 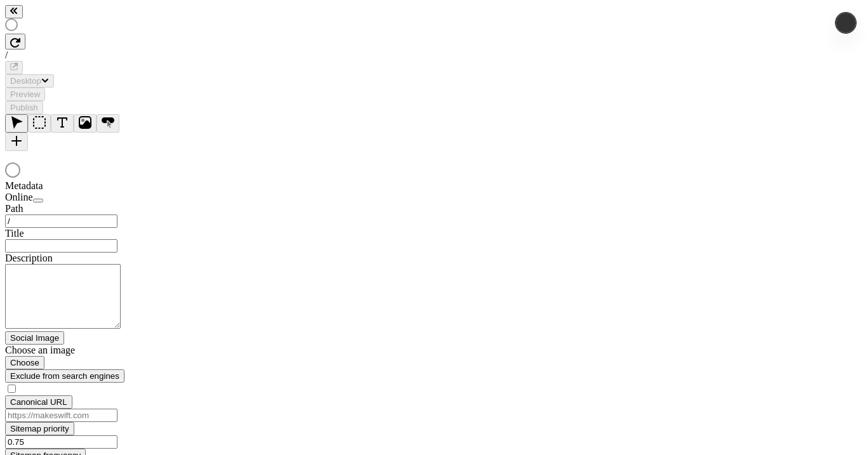 What do you see at coordinates (85, 124) in the screenshot?
I see `button: Image` at bounding box center [85, 124].